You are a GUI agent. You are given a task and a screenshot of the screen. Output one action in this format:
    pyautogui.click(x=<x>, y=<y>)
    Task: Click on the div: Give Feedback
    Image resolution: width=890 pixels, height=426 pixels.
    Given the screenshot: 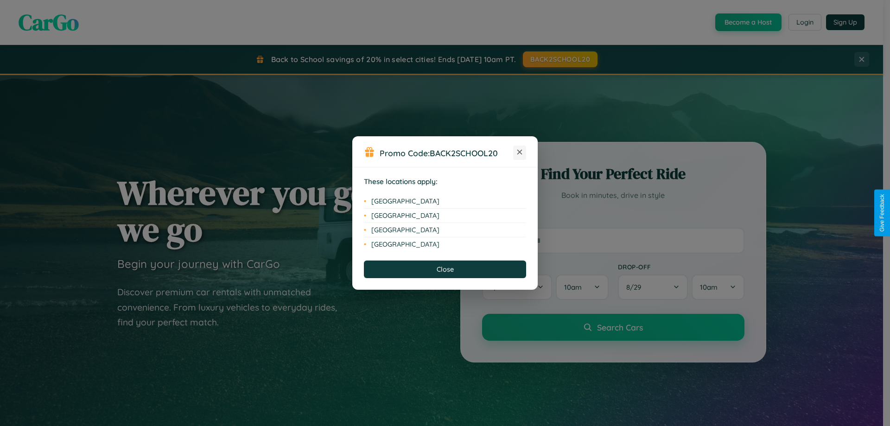 What is the action you would take?
    pyautogui.click(x=882, y=213)
    